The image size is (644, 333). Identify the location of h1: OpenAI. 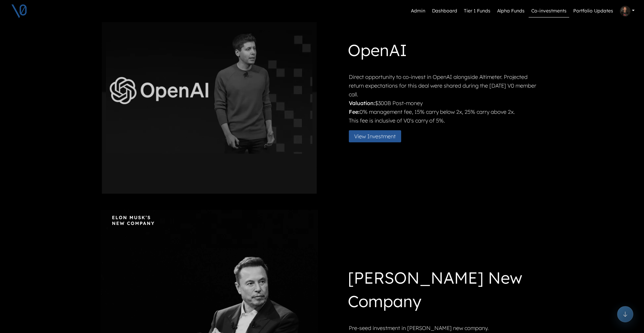
(444, 51).